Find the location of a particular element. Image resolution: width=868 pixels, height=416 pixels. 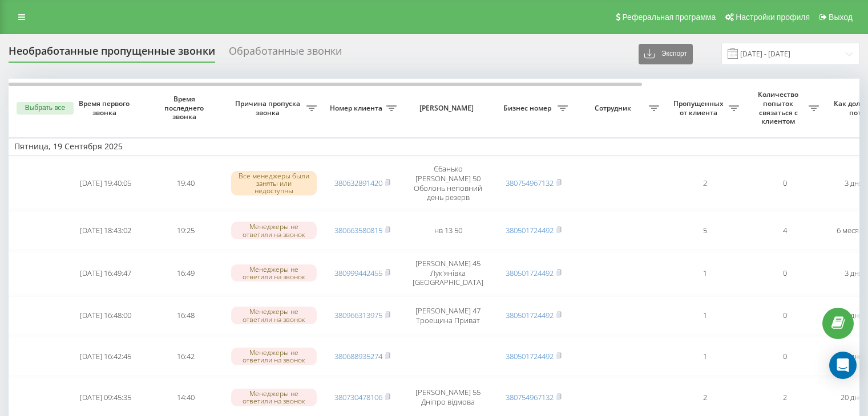

td: 2 is located at coordinates (705, 184).